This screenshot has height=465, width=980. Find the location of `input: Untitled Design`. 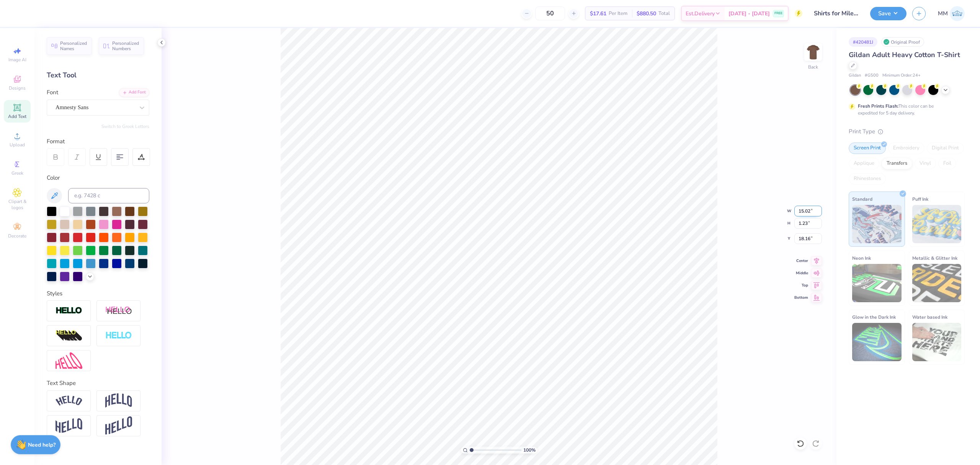

input: Untitled Design is located at coordinates (836, 13).